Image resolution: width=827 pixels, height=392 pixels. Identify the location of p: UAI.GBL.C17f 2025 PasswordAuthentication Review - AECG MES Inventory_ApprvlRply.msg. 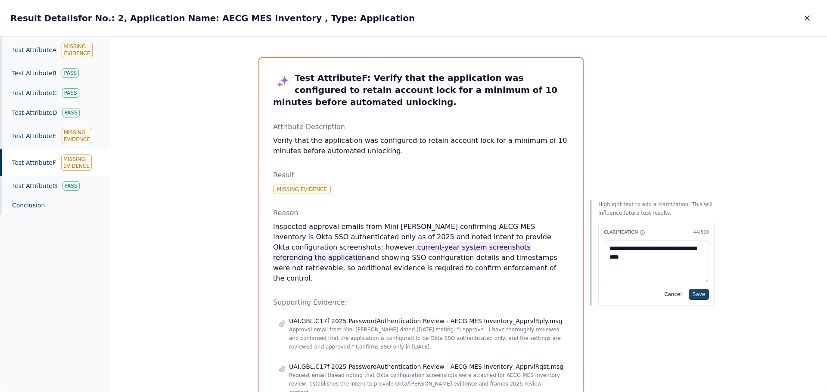
(426, 321).